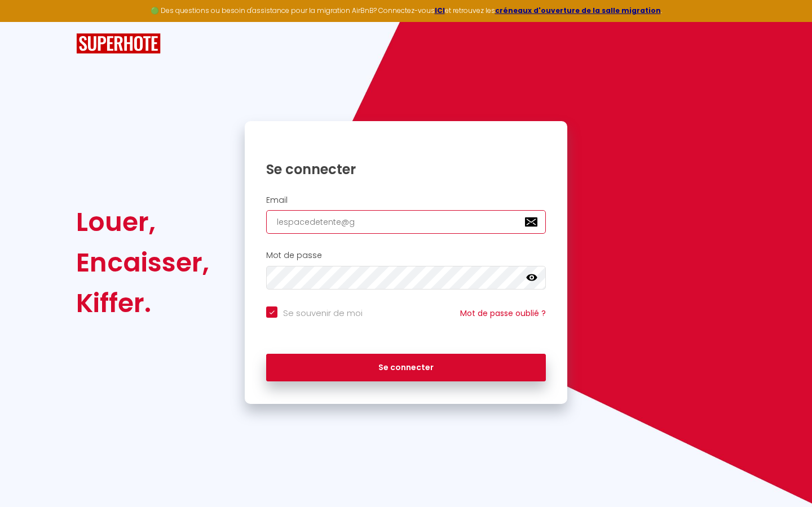 This screenshot has width=812, height=507. I want to click on input: Ton Email, so click(406, 222).